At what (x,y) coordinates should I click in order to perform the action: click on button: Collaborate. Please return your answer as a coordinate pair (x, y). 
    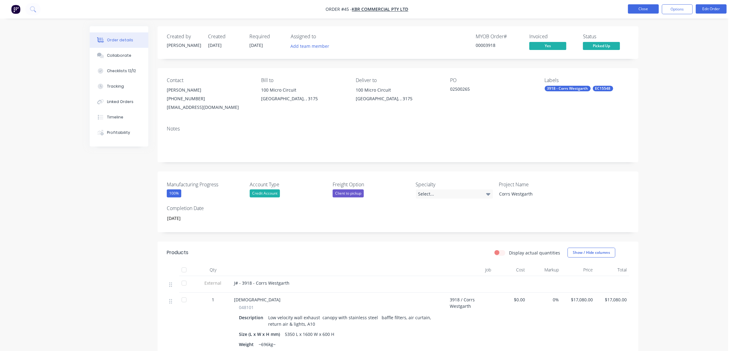
    Looking at the image, I should click on (119, 55).